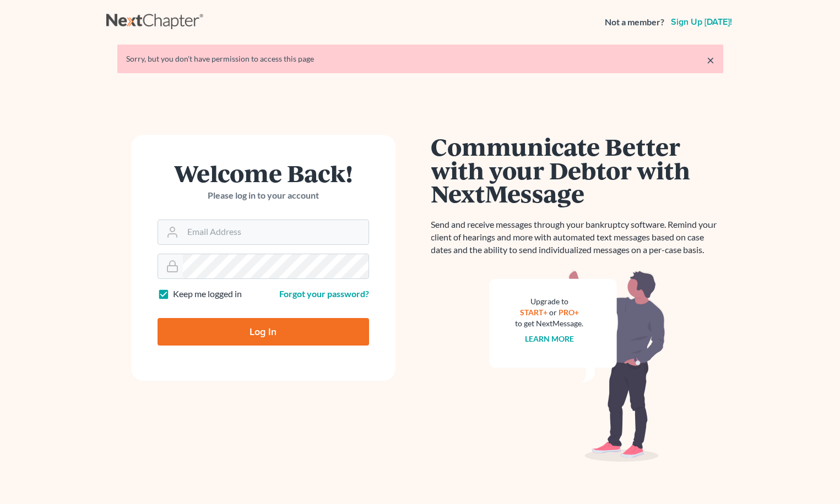 The width and height of the screenshot is (840, 504). Describe the element at coordinates (263, 173) in the screenshot. I see `h1: Welcome Back!` at that location.